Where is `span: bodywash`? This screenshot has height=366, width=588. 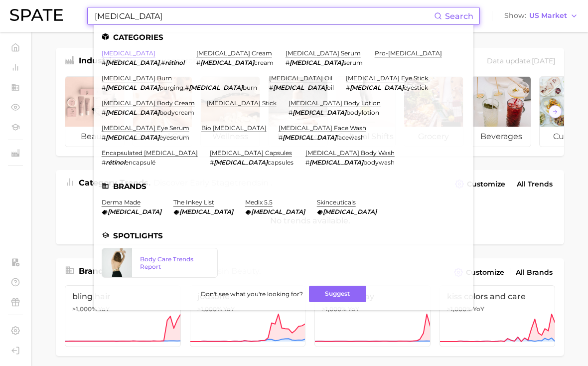 span: bodywash is located at coordinates (378, 162).